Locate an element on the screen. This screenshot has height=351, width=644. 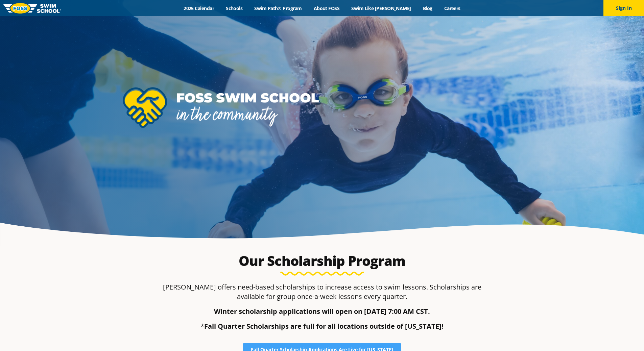
img: FOSS Swim School Logo is located at coordinates (32, 8).